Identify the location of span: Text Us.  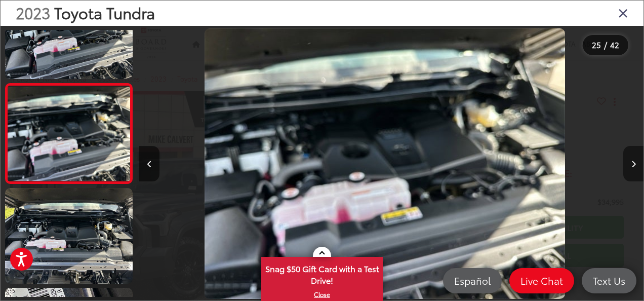
(609, 280).